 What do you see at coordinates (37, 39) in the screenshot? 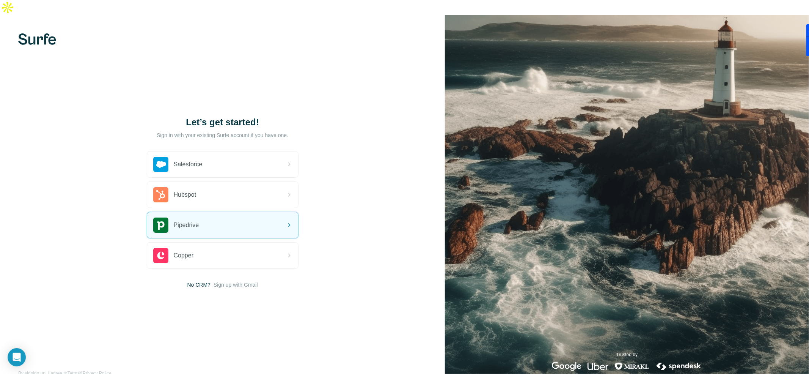
I see `img: Surfe's logo` at bounding box center [37, 39].